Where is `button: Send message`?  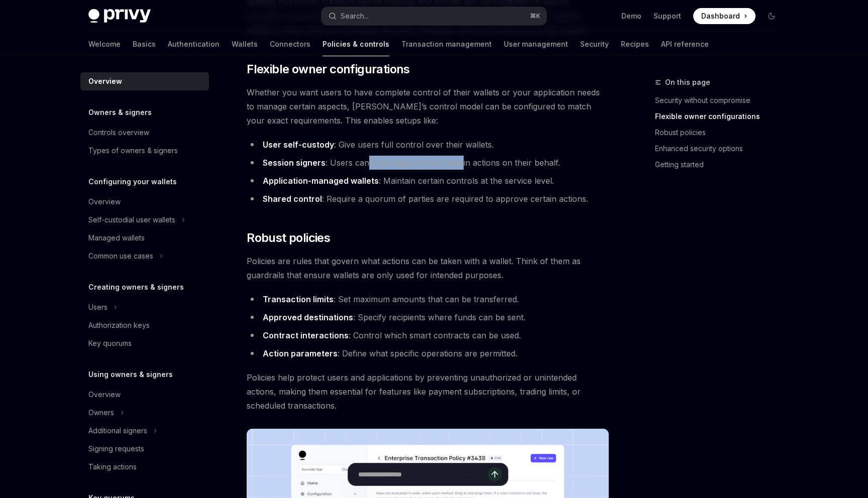
button: Send message is located at coordinates (495, 474).